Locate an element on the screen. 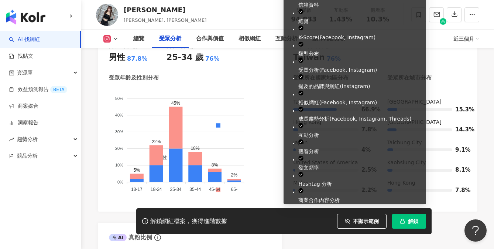 The height and width of the screenshot is (249, 494). span: 趨勢分析 is located at coordinates (27, 139).